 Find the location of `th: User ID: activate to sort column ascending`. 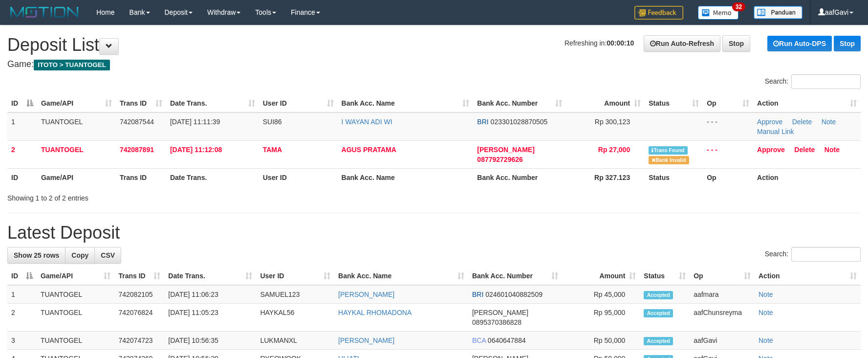

th: User ID: activate to sort column ascending is located at coordinates (295, 275).